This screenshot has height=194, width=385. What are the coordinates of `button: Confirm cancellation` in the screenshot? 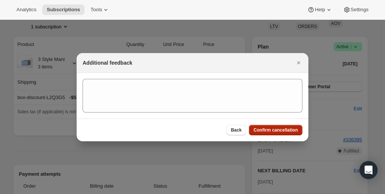 It's located at (276, 130).